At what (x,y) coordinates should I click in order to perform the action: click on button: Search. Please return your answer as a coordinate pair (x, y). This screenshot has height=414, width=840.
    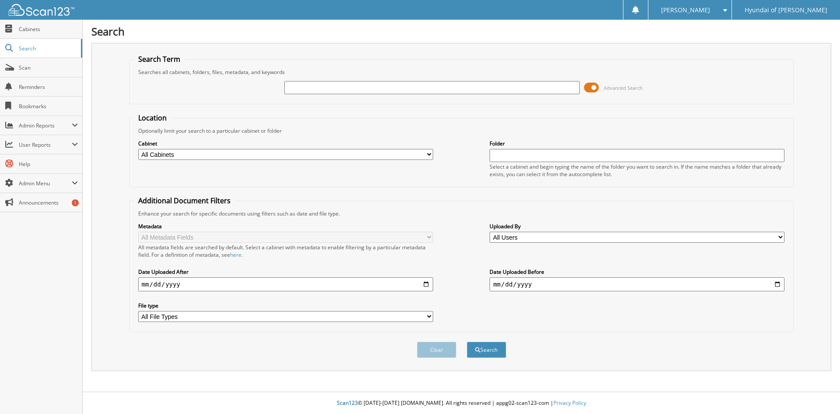
    Looking at the image, I should click on (487, 349).